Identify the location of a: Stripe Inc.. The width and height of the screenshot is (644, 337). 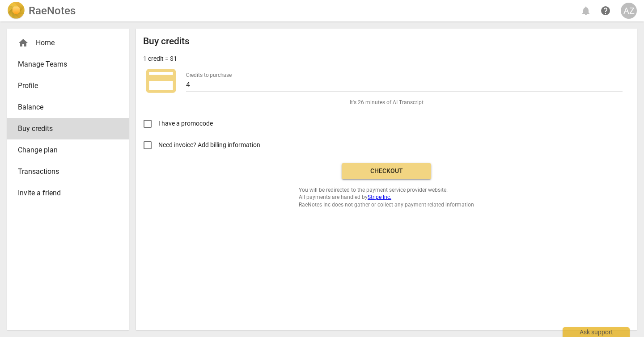
(379, 197).